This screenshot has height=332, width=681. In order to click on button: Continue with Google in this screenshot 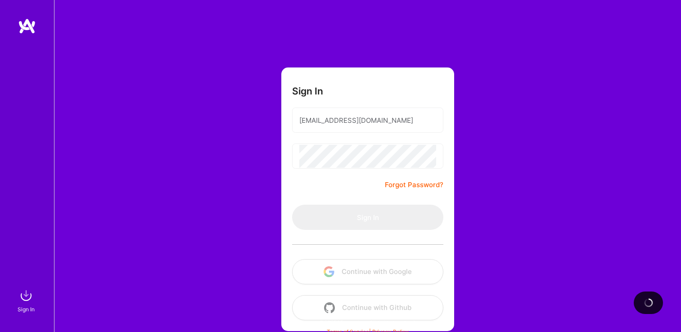, I will do `click(368, 272)`.